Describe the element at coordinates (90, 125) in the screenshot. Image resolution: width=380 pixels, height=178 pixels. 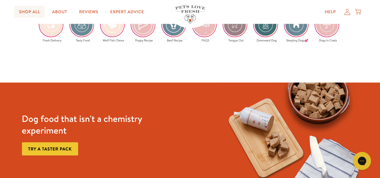
I see `h3: Dog food that isn't a chemistry experiment` at that location.